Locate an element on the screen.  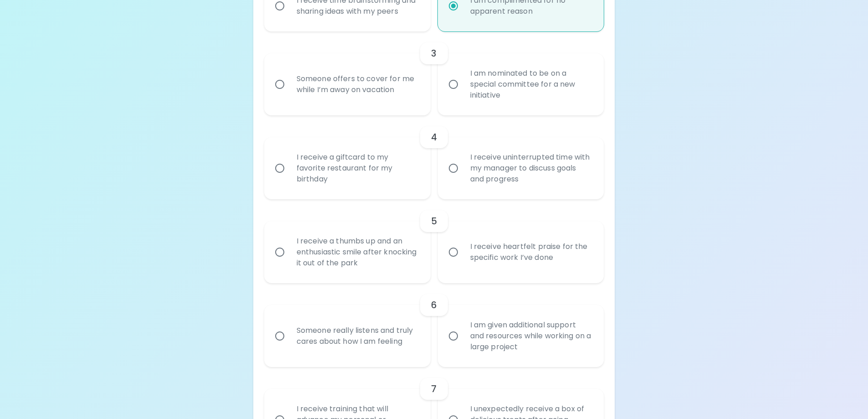
div: I receive a thumbs up and an enthusiastic smile after knocking it out of the park is located at coordinates (357, 252).